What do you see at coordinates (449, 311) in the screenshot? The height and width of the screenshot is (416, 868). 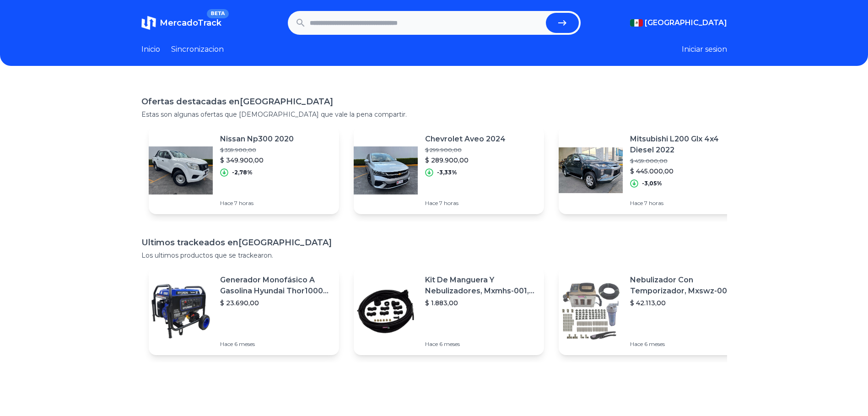 I see `a: Featured imageKit De Manguera Y Nebulizadores, Mxmhs-001, 6m, 6 Tees, 8 Bo$ 1.883,00Hace 6 meses` at bounding box center [449, 311].